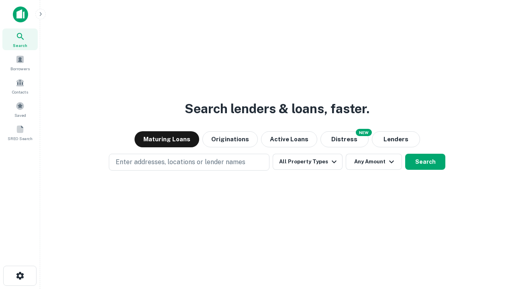  What do you see at coordinates (20, 109) in the screenshot?
I see `div: Saved` at bounding box center [20, 109].